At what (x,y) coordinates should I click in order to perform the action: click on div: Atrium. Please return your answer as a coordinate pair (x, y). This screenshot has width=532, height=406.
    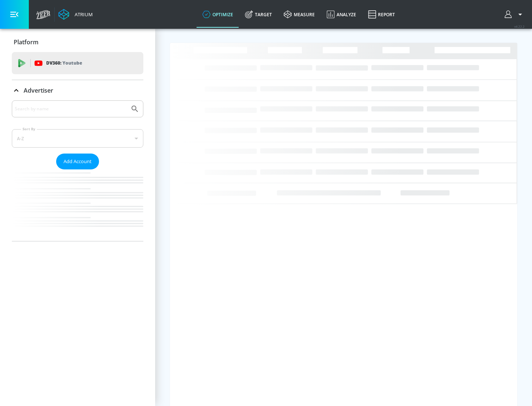
    Looking at the image, I should click on (82, 14).